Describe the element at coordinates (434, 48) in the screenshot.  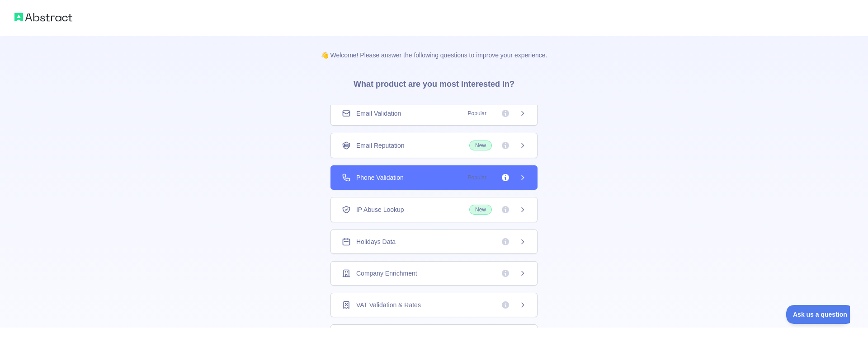
I see `p: 👋 Welcome! Please answer the following questions to improve your experience.` at that location.